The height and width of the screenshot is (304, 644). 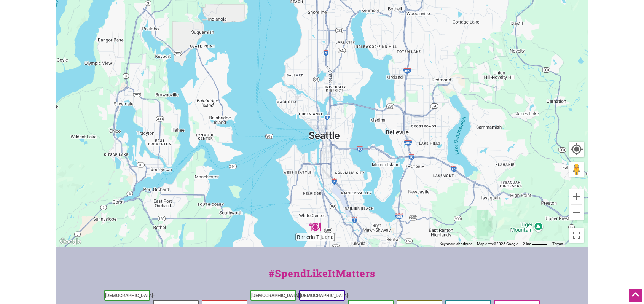 What do you see at coordinates (70, 242) in the screenshot?
I see `a: Open this area in Google Maps (opens a new window)` at bounding box center [70, 242].